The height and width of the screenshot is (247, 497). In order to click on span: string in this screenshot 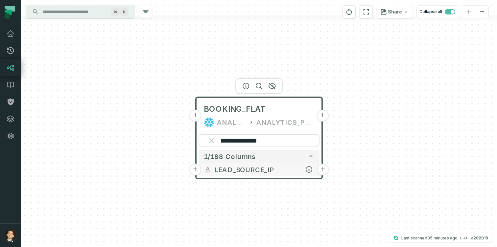, I will do `click(208, 170)`.